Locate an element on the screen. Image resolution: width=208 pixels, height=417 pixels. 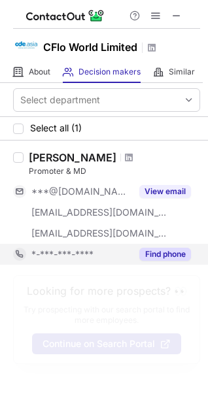
span: Continue on Search Portal is located at coordinates (99, 343).